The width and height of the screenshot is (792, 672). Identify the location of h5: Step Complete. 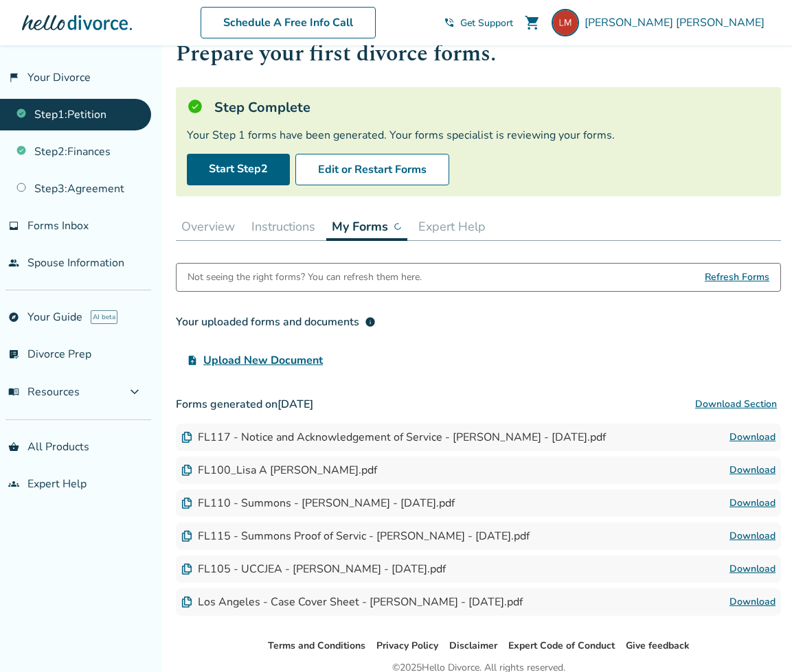
(262, 107).